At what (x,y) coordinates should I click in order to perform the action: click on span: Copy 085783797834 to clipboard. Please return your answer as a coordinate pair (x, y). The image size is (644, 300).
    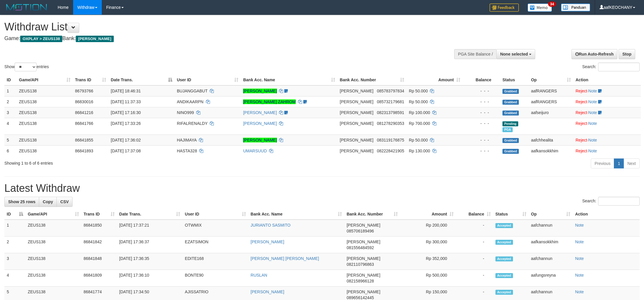
    Looking at the image, I should click on (390, 91).